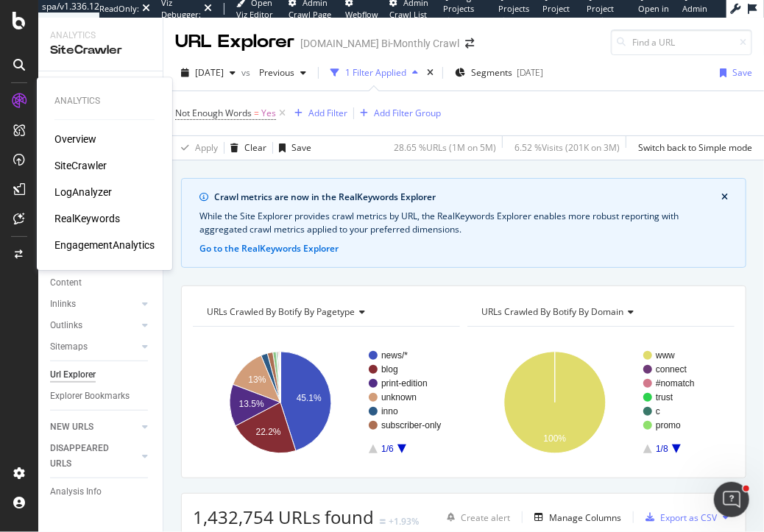 This screenshot has width=764, height=532. I want to click on div: Export as CSV, so click(689, 517).